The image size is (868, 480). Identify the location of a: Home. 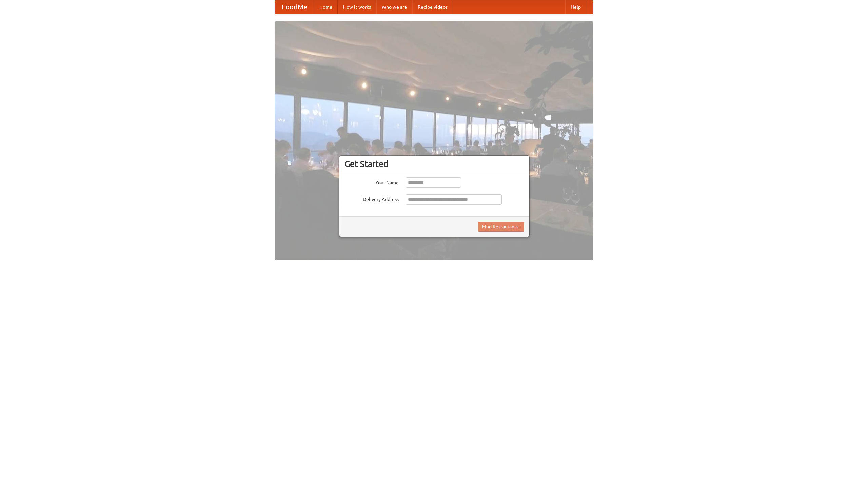
(326, 7).